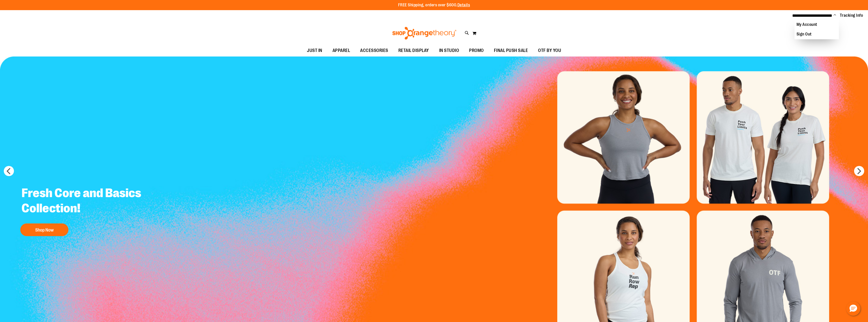 The image size is (868, 322). Describe the element at coordinates (817, 34) in the screenshot. I see `a: Sign Out` at that location.